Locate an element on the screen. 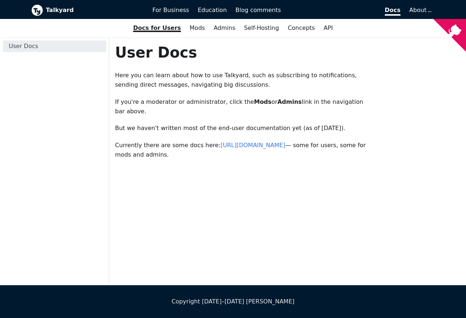 This screenshot has width=466, height=318. img: Talkyard logo is located at coordinates (37, 10).